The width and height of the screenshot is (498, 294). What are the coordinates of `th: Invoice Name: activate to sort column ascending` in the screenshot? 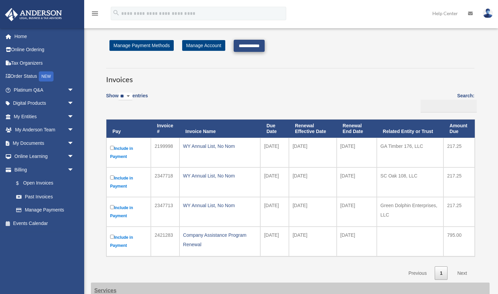 It's located at (220, 129).